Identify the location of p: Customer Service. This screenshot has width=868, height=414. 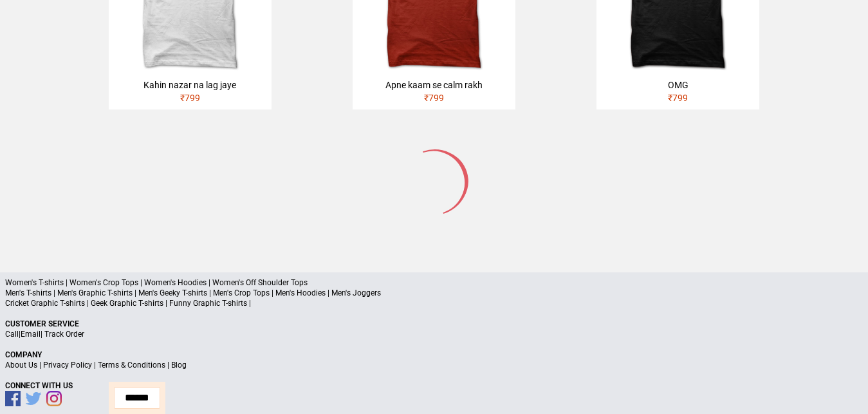
(434, 324).